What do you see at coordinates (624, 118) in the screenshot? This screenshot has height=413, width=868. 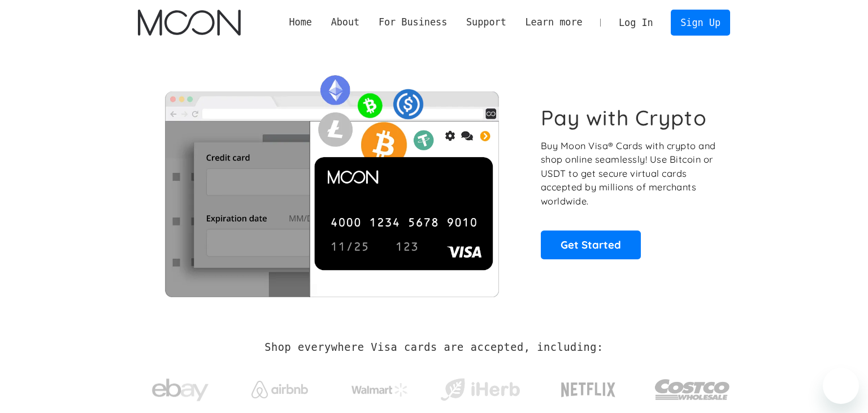 I see `h1: Pay with Crypto` at bounding box center [624, 118].